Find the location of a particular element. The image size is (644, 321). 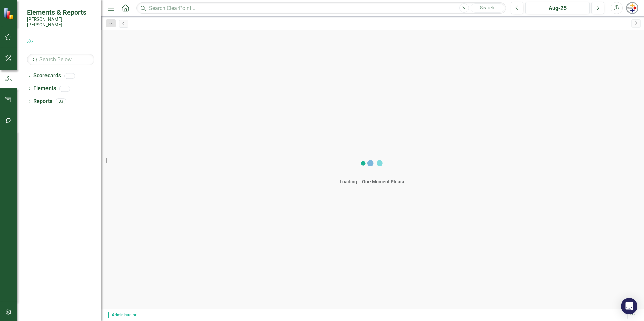

input: Search ClearPoint... is located at coordinates (321, 8).